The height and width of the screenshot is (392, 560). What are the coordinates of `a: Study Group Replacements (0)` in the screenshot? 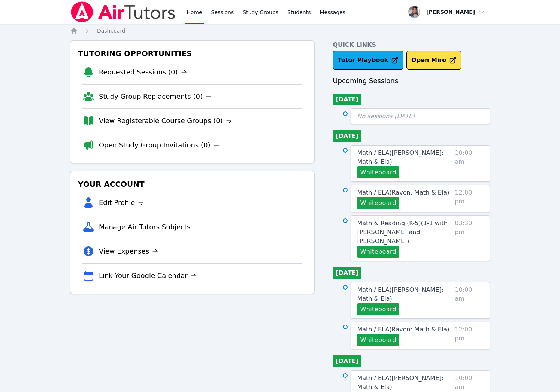 It's located at (155, 97).